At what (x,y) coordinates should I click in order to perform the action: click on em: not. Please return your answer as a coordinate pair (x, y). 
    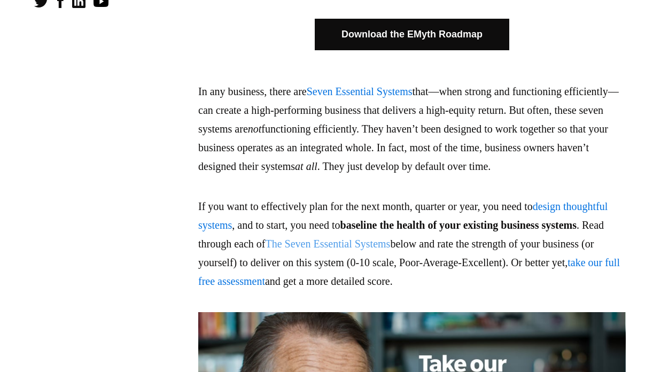
    Looking at the image, I should click on (255, 129).